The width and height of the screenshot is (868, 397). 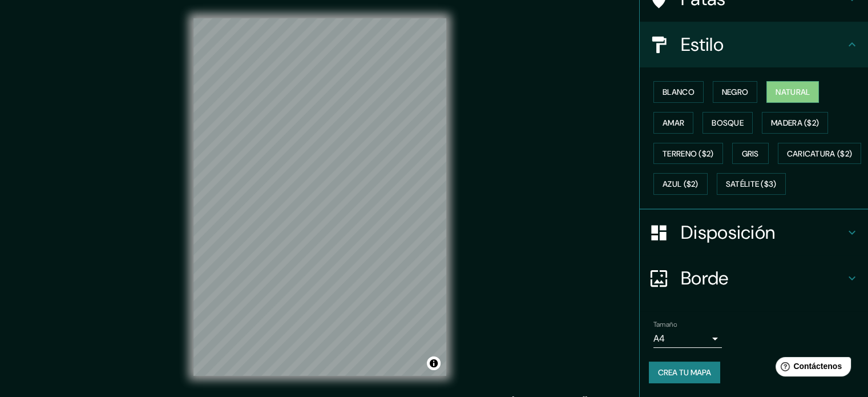 I want to click on font: Contáctenos, so click(x=51, y=14).